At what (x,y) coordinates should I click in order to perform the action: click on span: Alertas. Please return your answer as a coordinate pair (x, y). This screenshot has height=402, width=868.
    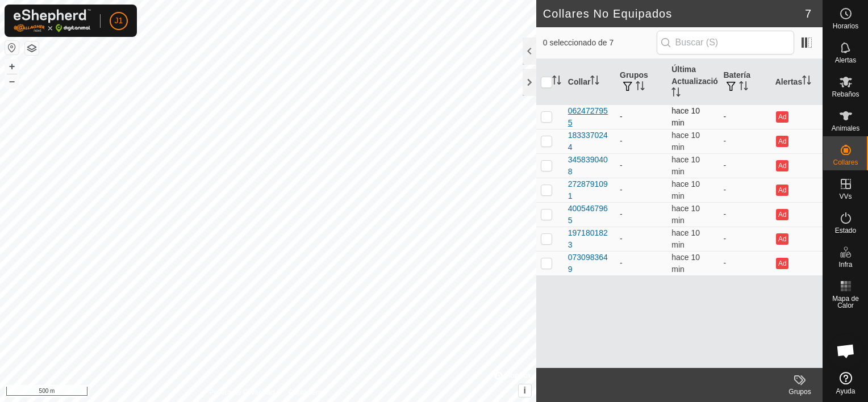
    Looking at the image, I should click on (845, 60).